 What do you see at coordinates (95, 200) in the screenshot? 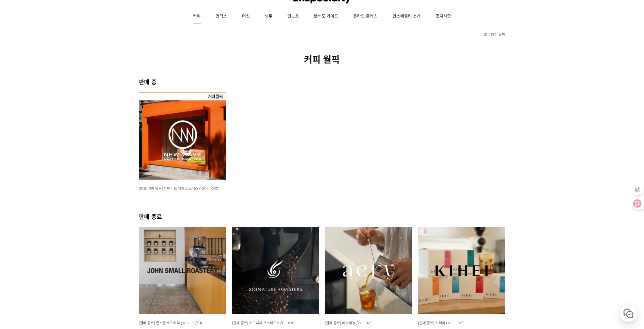
I see `span: 설정` at bounding box center [95, 200].